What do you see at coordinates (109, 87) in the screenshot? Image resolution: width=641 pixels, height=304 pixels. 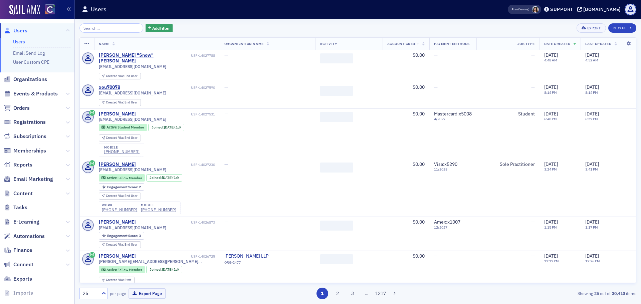 I see `a: xou70078` at bounding box center [109, 87].